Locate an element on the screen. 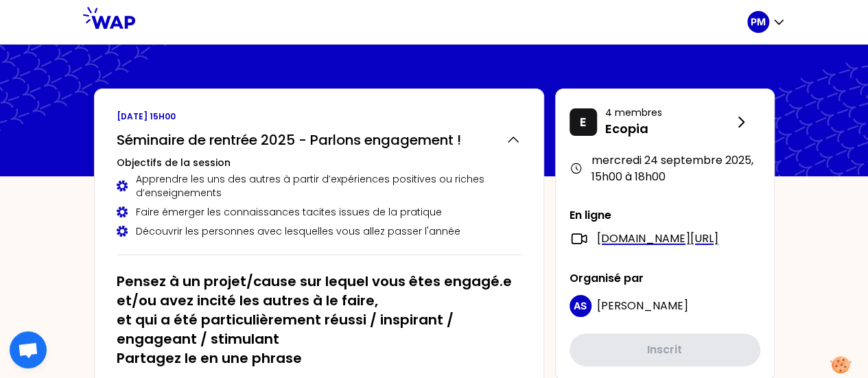 The image size is (868, 378). p: PM is located at coordinates (758, 22).